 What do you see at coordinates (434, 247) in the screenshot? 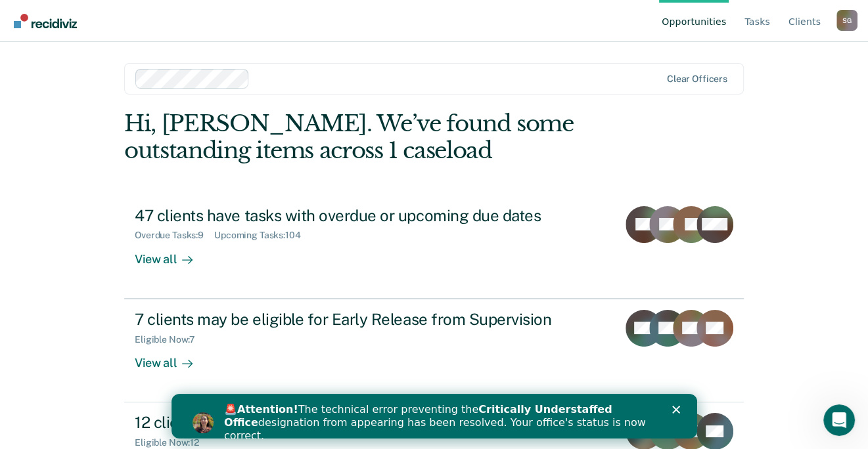
I see `a: 47 clients have tasks with overdue or upcoming due datesOverdue Tasks:9Upcoming Tasks:104View all` at bounding box center [434, 247].